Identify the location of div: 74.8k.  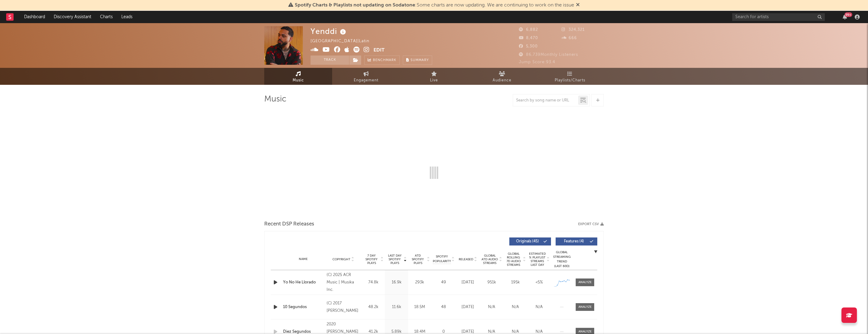
(373, 283).